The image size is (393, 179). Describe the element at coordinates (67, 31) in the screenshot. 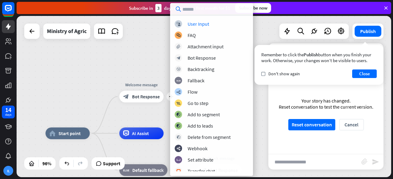

I see `div: Ministry of Agric` at that location.